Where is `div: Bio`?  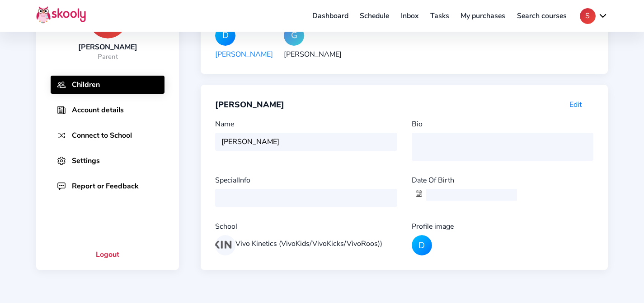
div: Bio is located at coordinates (503, 124).